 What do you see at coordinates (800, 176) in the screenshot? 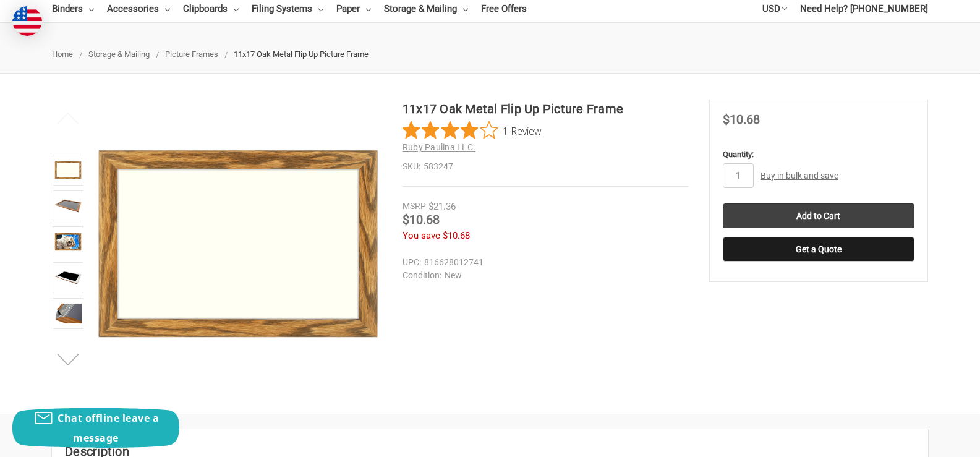
I see `a: Buy in bulk and save` at bounding box center [800, 176].